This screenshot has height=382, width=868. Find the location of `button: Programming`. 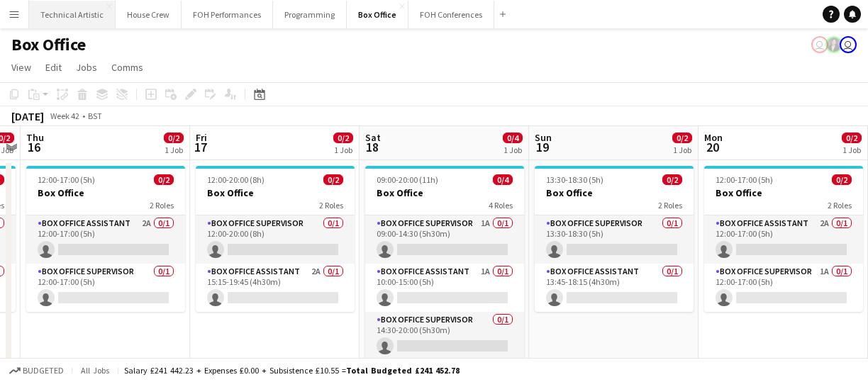

button: Programming is located at coordinates (310, 14).